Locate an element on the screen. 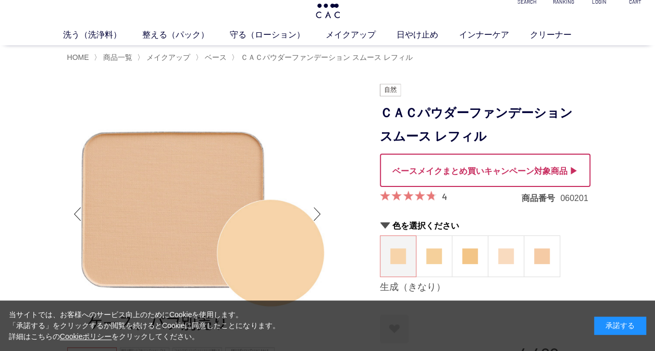 The height and width of the screenshot is (351, 655). a: インナーケア is located at coordinates (494, 35).